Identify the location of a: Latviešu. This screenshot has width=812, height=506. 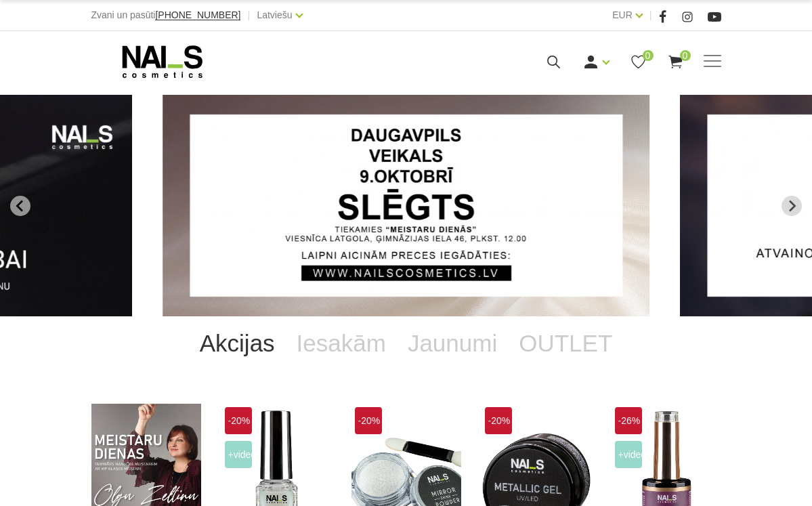
(275, 15).